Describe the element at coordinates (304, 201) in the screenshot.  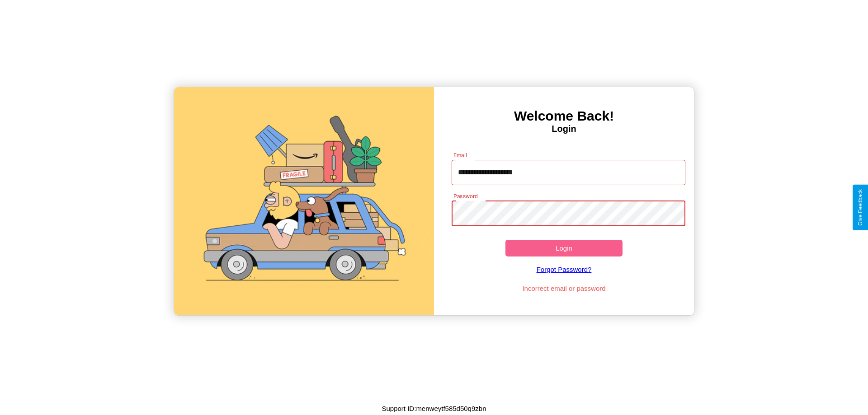
I see `img: gif` at that location.